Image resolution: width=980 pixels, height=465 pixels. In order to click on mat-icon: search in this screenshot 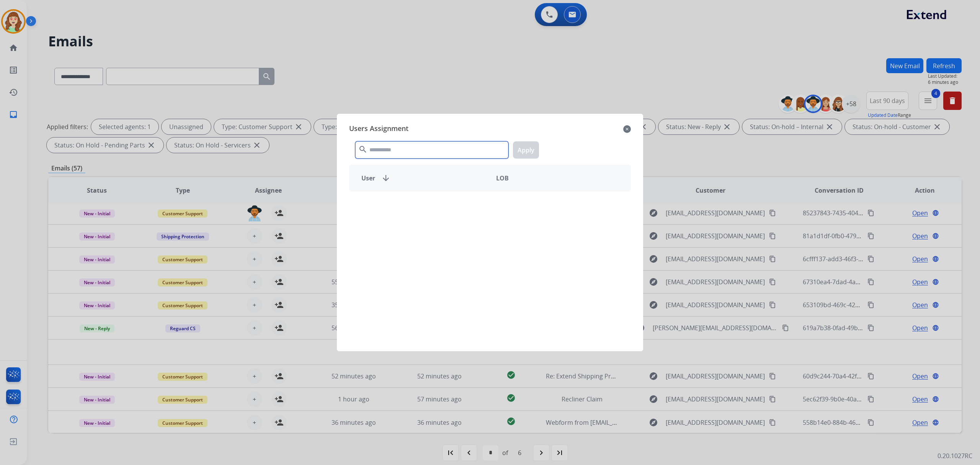, I will do `click(363, 149)`.